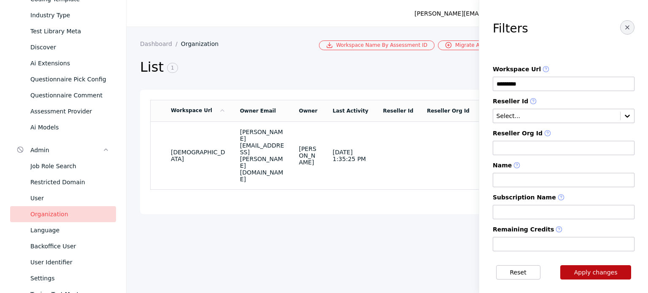 The width and height of the screenshot is (648, 293). Describe the element at coordinates (63, 95) in the screenshot. I see `a: Questionnaire Comment` at that location.